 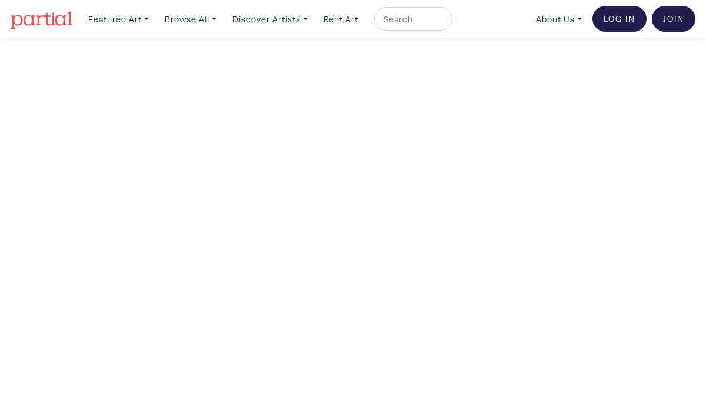 What do you see at coordinates (118, 19) in the screenshot?
I see `a: Featured Art` at bounding box center [118, 19].